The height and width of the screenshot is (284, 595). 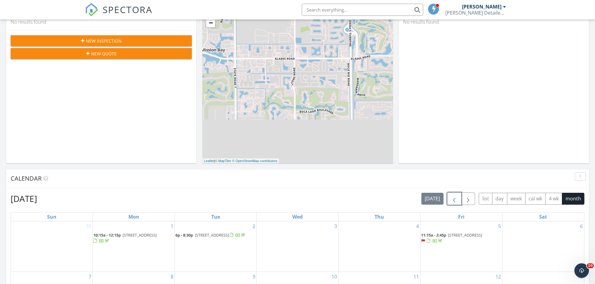 I want to click on span: Calendar, so click(x=26, y=178).